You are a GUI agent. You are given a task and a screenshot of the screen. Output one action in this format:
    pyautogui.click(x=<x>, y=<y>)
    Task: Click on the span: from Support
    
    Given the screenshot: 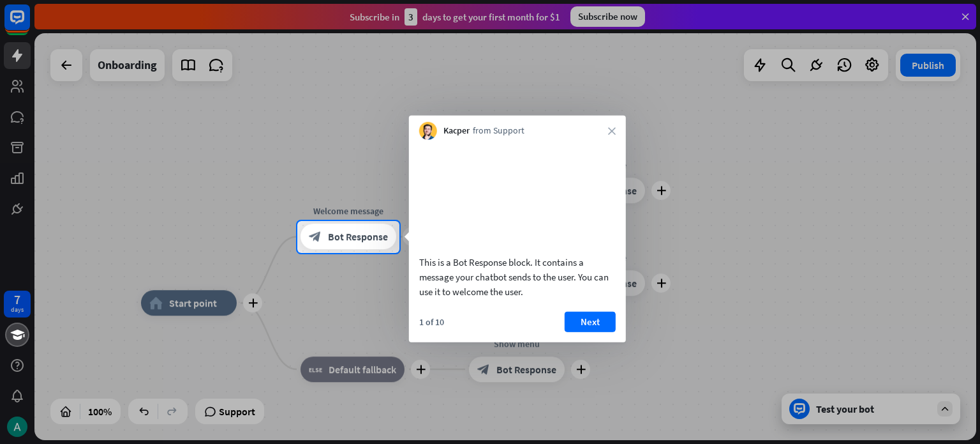 What is the action you would take?
    pyautogui.click(x=498, y=131)
    